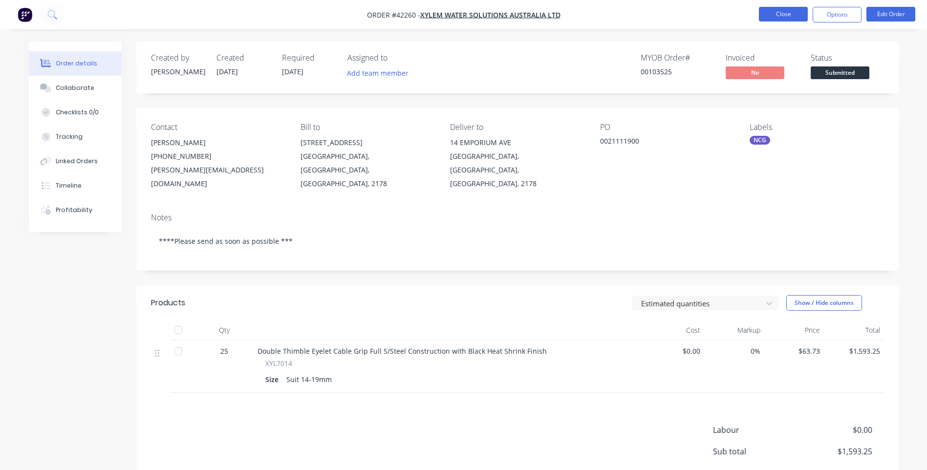  I want to click on button: Submitted, so click(840, 74).